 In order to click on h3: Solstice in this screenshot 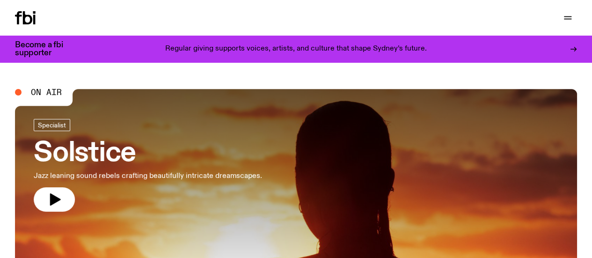, I will do `click(148, 154)`.